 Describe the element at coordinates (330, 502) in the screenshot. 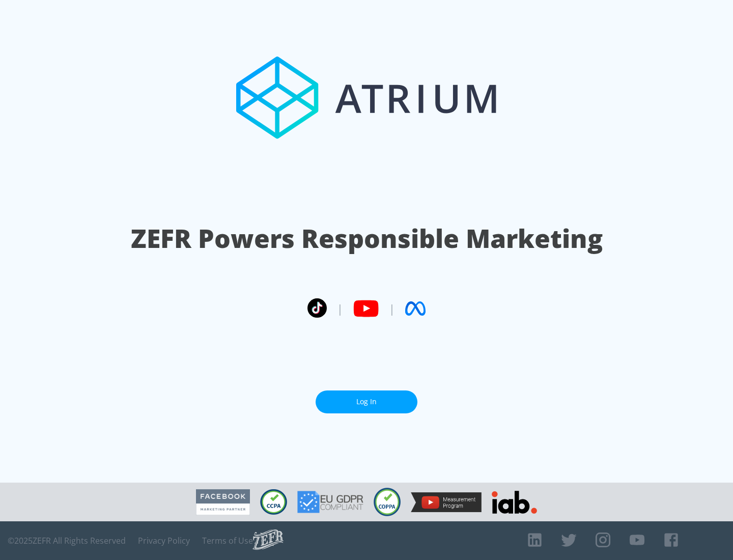

I see `img: GDPR Compliant` at that location.